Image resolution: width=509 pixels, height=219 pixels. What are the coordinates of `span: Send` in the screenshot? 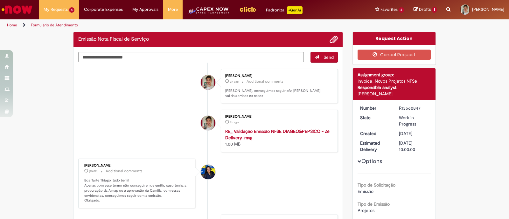 It's located at (328, 57).